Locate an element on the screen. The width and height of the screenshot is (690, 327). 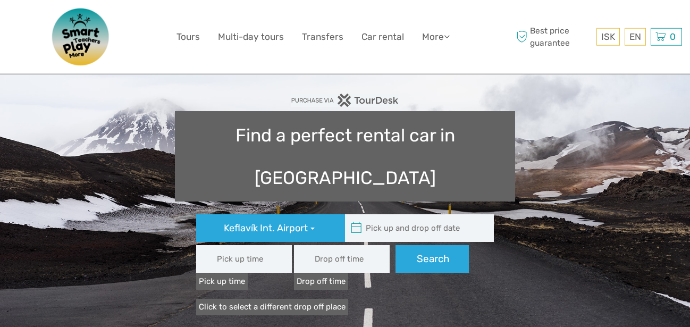
a: Tours is located at coordinates (188, 37).